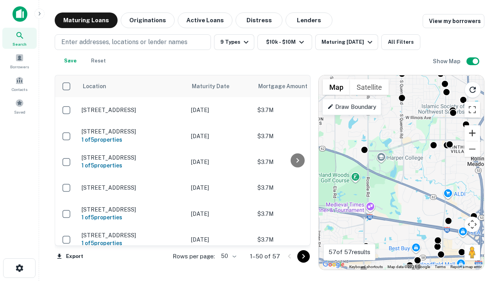  I want to click on p: Rows per page:, so click(194, 257).